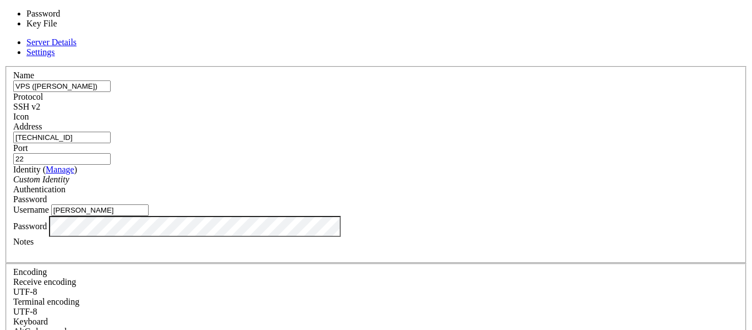 The width and height of the screenshot is (752, 330). I want to click on input: Host Name or IP, so click(62, 137).